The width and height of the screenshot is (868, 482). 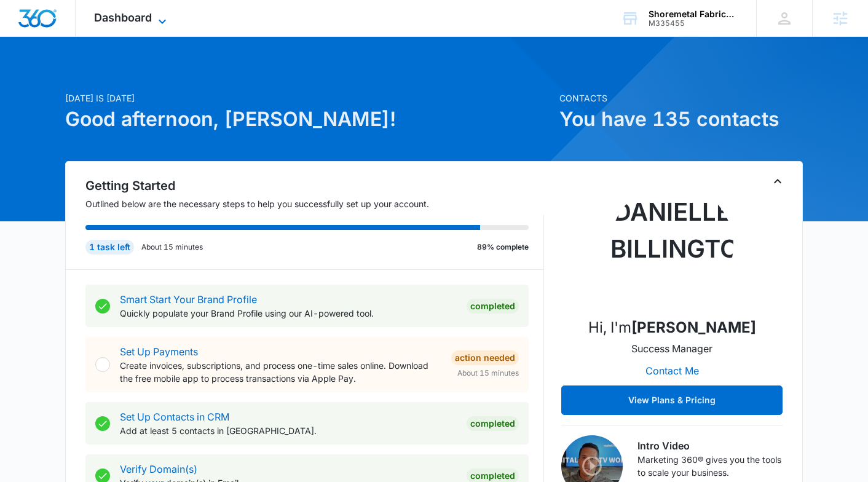 What do you see at coordinates (486, 358) in the screenshot?
I see `div: Action Needed` at bounding box center [486, 358].